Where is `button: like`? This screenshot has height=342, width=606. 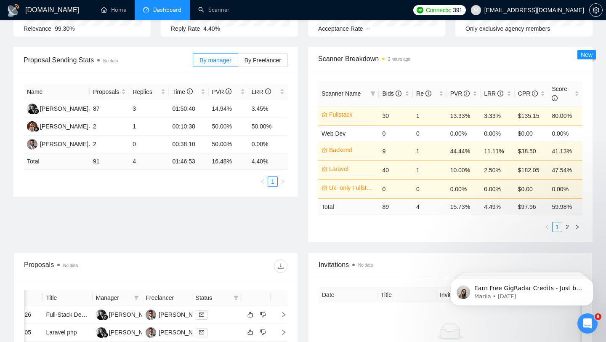
button: like is located at coordinates (250, 332).